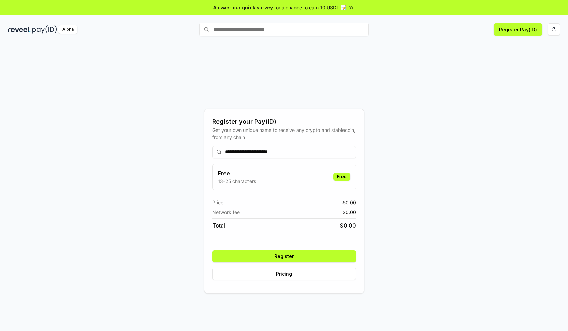 The height and width of the screenshot is (331, 568). What do you see at coordinates (342, 177) in the screenshot?
I see `div: Free` at bounding box center [342, 177].